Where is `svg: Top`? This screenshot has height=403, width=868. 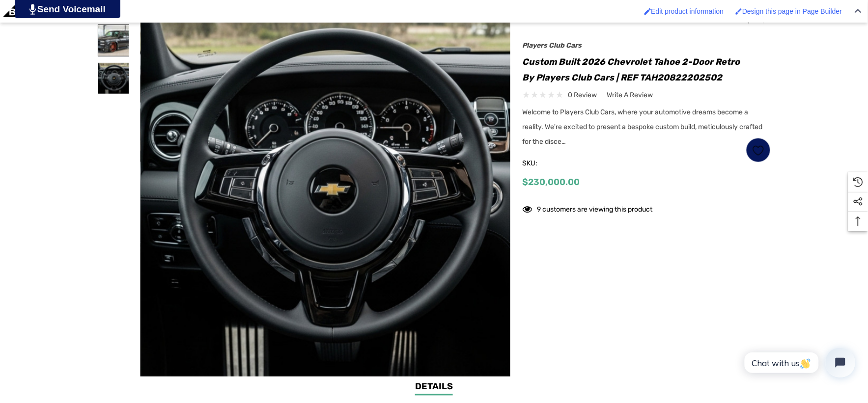 svg: Top is located at coordinates (858, 222).